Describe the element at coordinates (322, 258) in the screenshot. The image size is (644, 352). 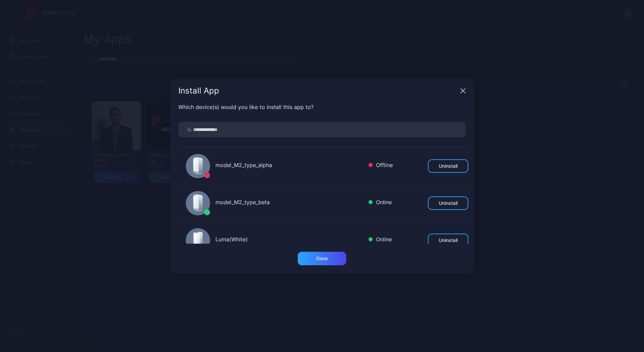
I see `div: Done` at that location.